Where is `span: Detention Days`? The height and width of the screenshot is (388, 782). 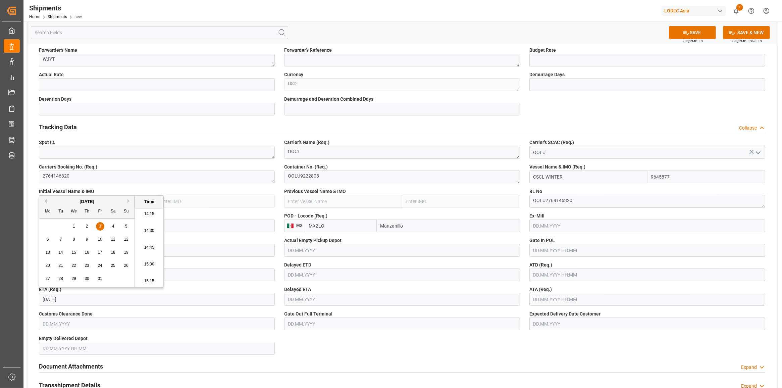
span: Detention Days is located at coordinates (55, 99).